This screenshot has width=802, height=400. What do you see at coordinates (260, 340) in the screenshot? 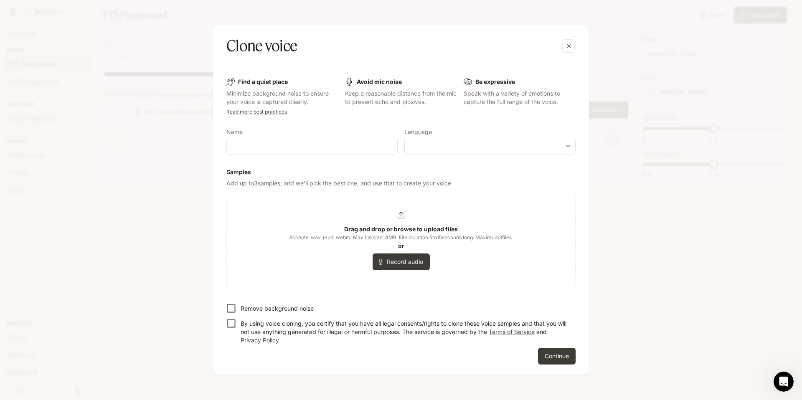
I see `a: Privacy Policy` at bounding box center [260, 340].